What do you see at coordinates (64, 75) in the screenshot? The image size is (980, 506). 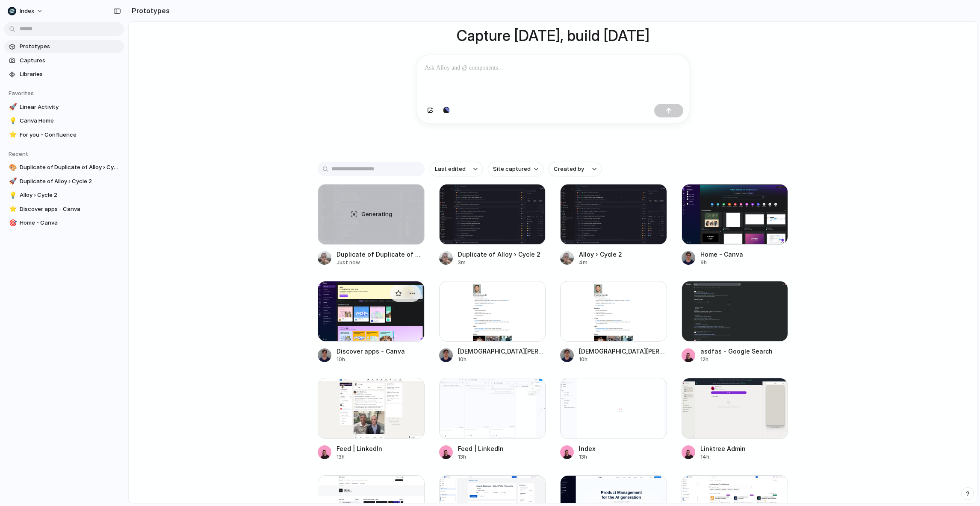 I see `a: Libraries` at bounding box center [64, 75].